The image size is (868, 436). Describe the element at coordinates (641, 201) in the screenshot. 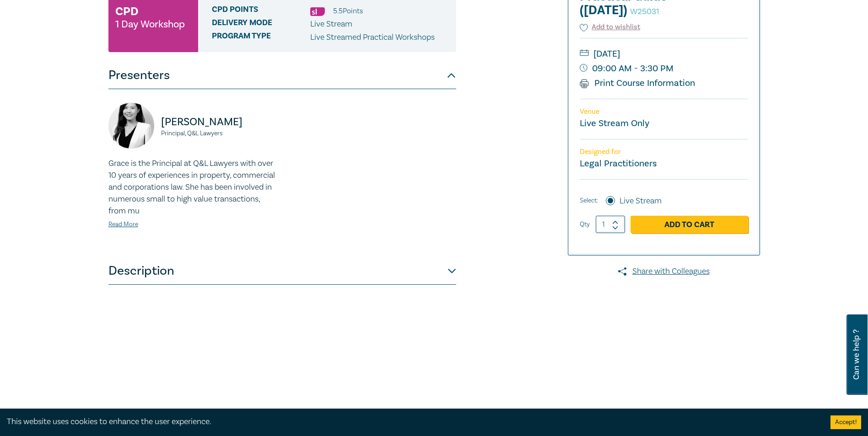

I see `label: Live Stream` at that location.